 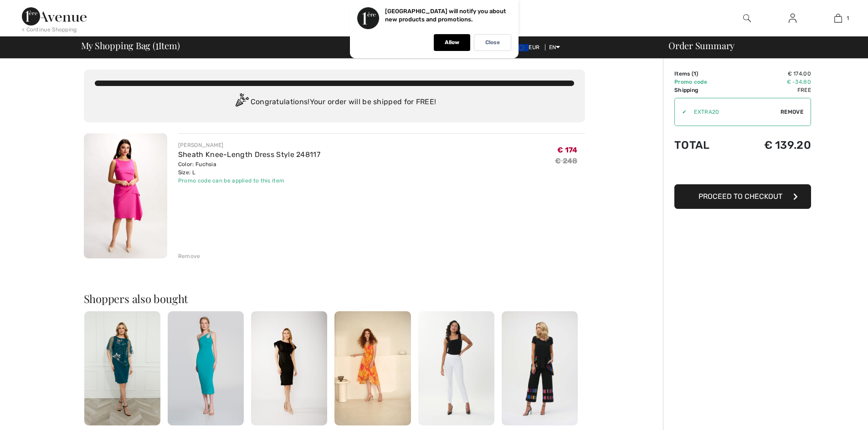 What do you see at coordinates (773, 82) in the screenshot?
I see `td: € -34.80` at bounding box center [773, 82].